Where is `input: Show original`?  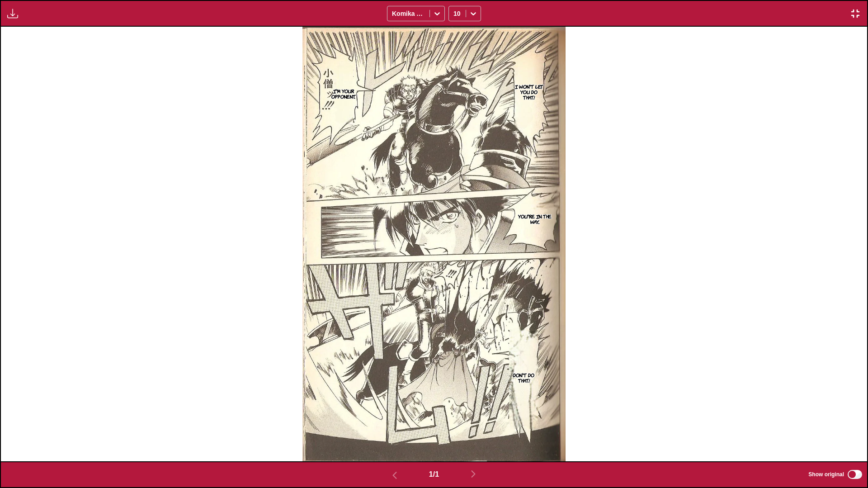 input: Show original is located at coordinates (855, 474).